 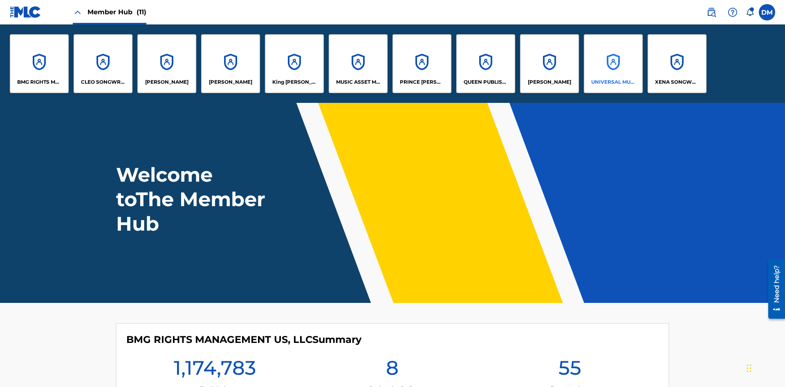 I want to click on div: User Menu, so click(x=767, y=12).